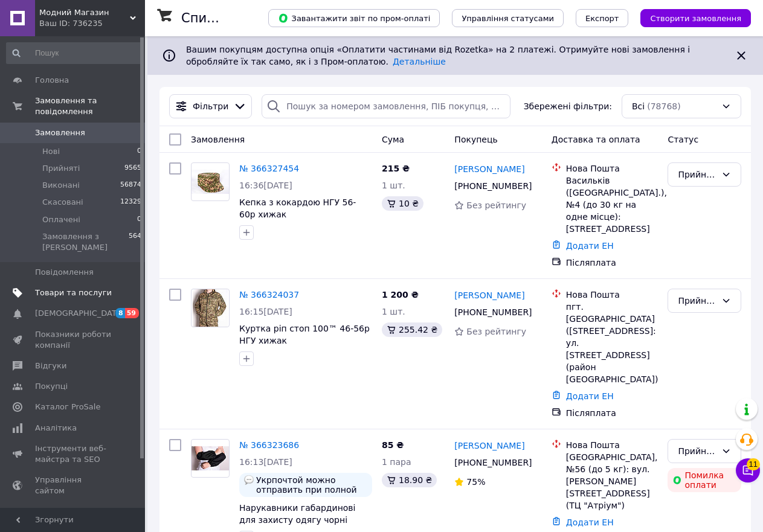  I want to click on span: Кепка з кокардою НГУ 56-60р хижак, so click(297, 209).